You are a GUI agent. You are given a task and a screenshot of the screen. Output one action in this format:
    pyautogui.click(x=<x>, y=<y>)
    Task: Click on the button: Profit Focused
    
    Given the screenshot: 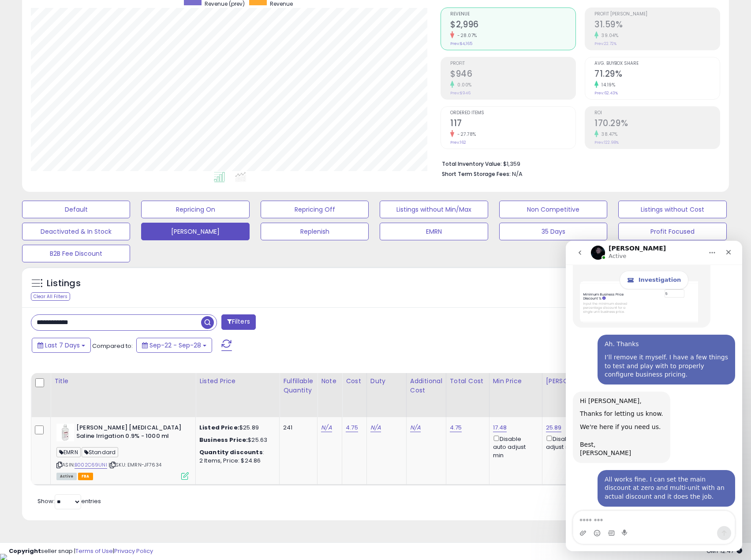 What is the action you would take?
    pyautogui.click(x=672, y=231)
    